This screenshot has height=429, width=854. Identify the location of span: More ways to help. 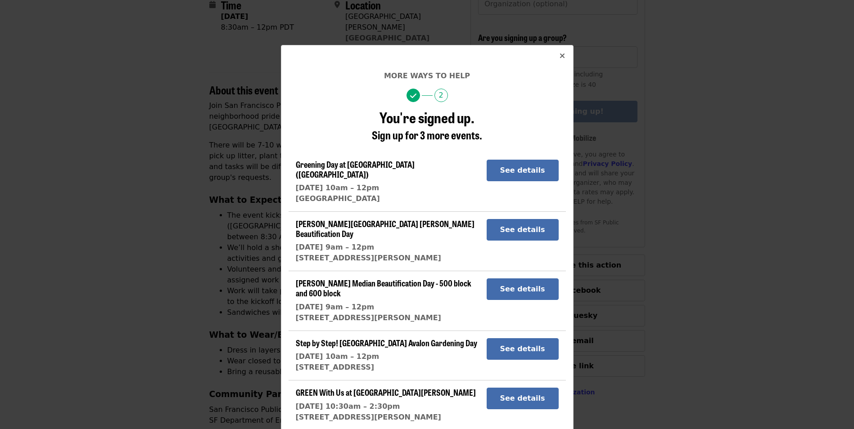
(427, 76).